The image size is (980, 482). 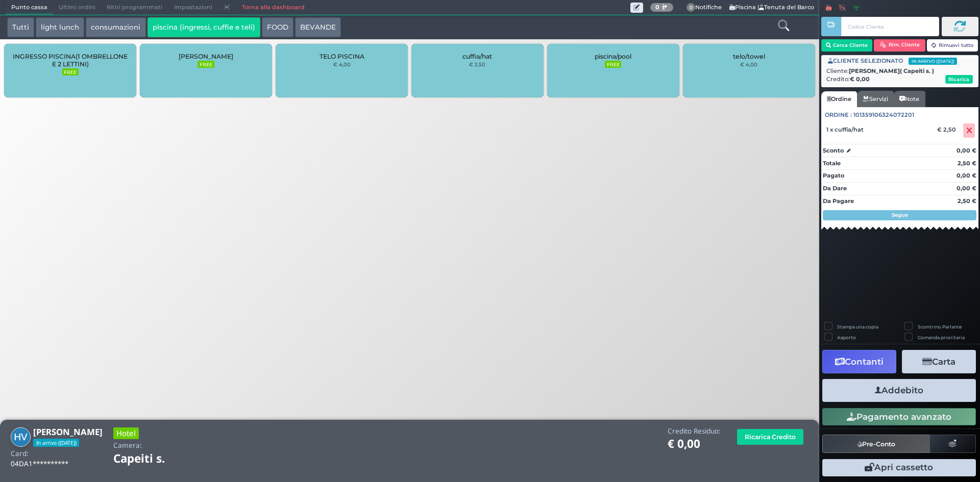 I want to click on strong: Pagato, so click(x=833, y=176).